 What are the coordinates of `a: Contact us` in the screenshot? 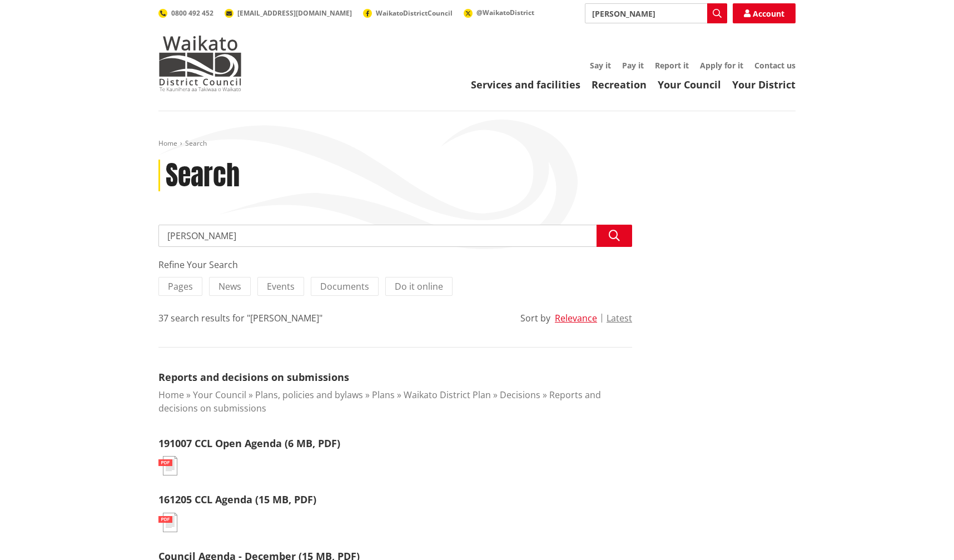 It's located at (775, 65).